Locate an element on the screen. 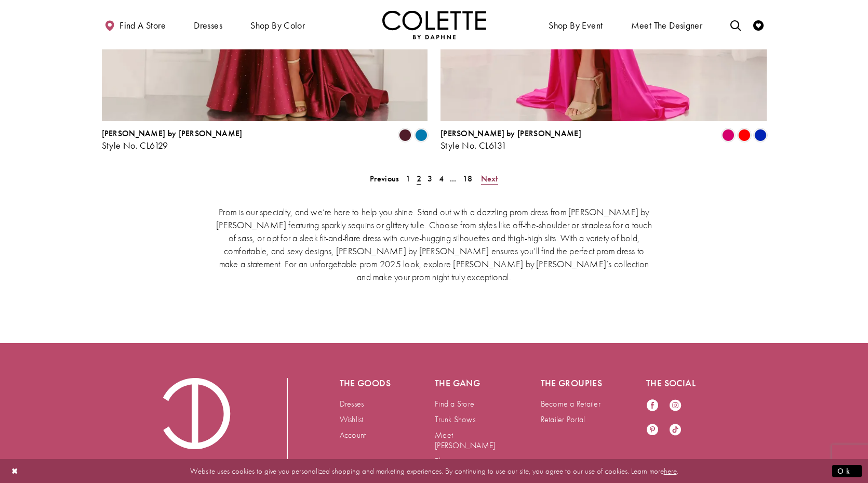 Image resolution: width=868 pixels, height=483 pixels. a: Next Page is located at coordinates (490, 179).